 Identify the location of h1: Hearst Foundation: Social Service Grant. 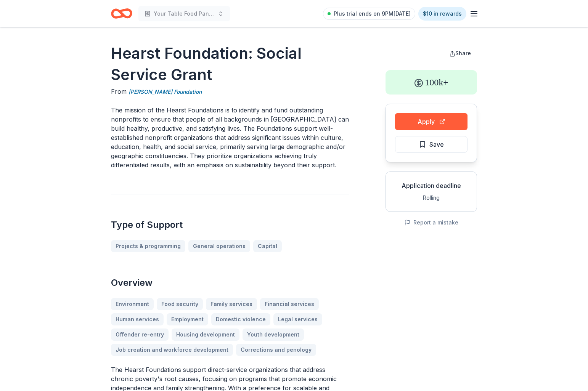
(230, 64).